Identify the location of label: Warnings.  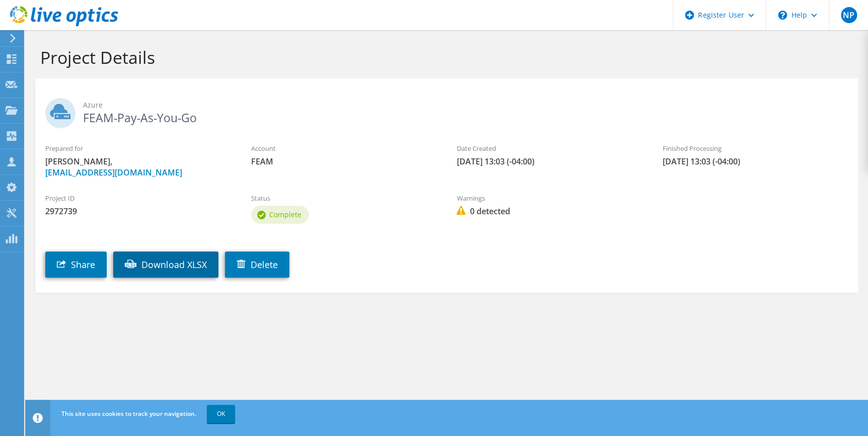
(549, 198).